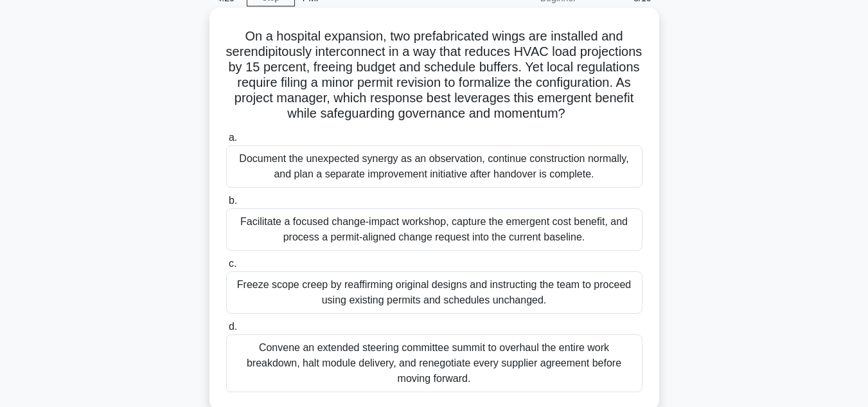 This screenshot has width=868, height=407. What do you see at coordinates (232, 200) in the screenshot?
I see `span: b.` at bounding box center [232, 200].